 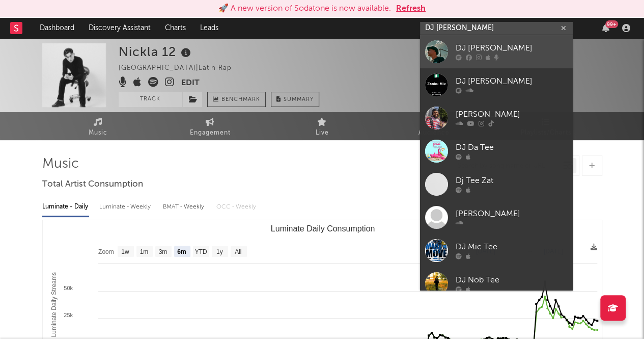 What do you see at coordinates (241, 100) in the screenshot?
I see `span: Benchmark` at bounding box center [241, 100].